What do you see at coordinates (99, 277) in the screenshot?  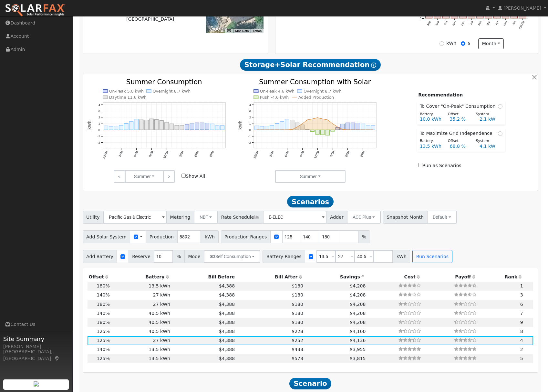 I see `th: Offset` at bounding box center [99, 277].